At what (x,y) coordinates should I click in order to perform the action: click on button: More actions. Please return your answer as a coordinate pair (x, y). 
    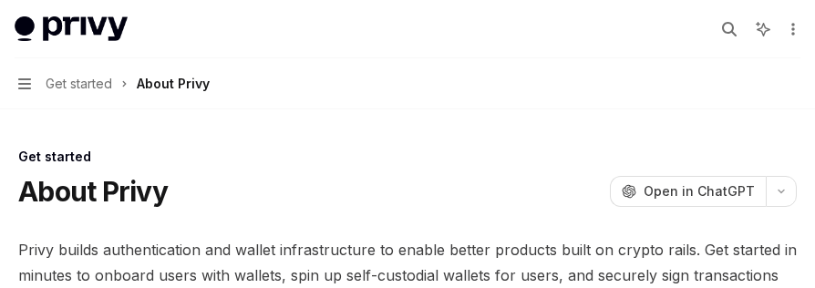
    Looking at the image, I should click on (791, 29).